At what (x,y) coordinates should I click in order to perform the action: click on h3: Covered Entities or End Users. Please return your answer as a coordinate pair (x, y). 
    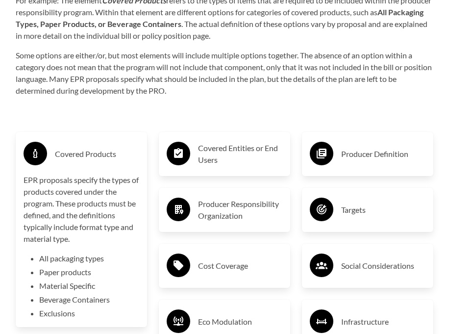
    Looking at the image, I should click on (240, 154).